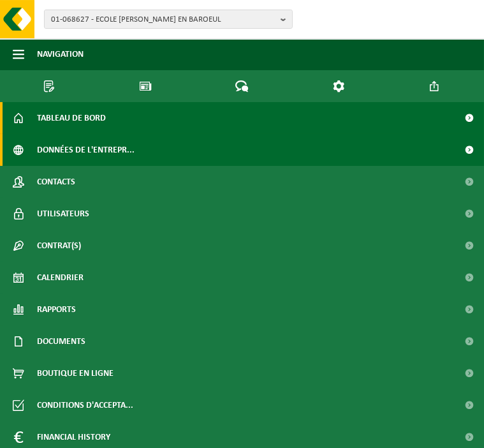  Describe the element at coordinates (63, 214) in the screenshot. I see `span: Utilisateurs` at that location.